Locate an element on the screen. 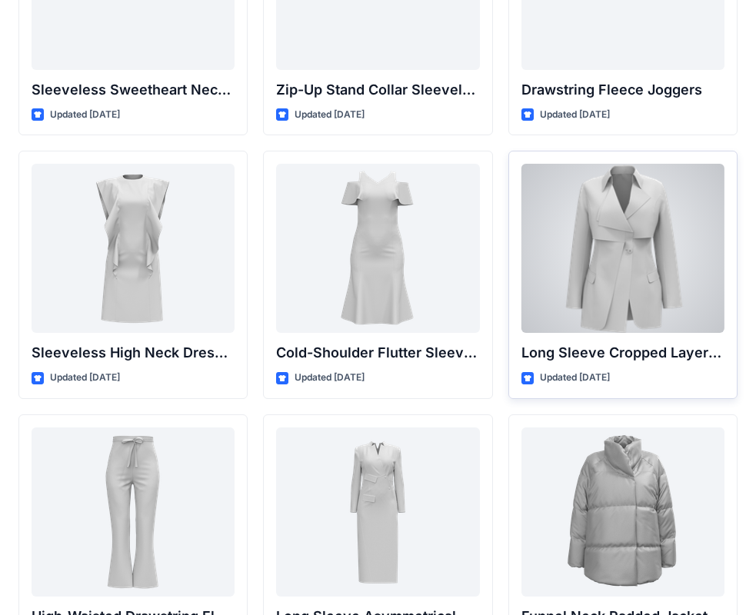 The height and width of the screenshot is (615, 756). a: Long Sleeve Cropped Layered Blazer Dress is located at coordinates (623, 248).